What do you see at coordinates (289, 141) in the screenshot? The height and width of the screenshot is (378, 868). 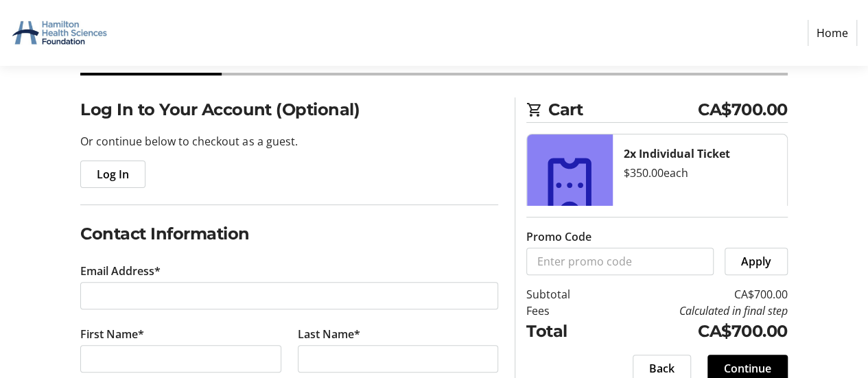 I see `p: Or continue below to checkout as a guest.` at bounding box center [289, 141].